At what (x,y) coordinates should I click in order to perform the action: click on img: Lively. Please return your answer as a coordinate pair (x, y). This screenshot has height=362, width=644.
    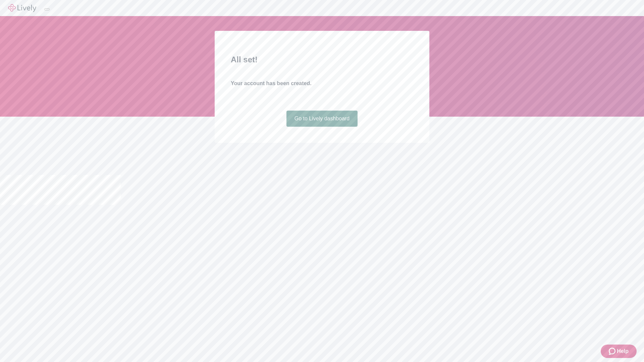
    Looking at the image, I should click on (22, 8).